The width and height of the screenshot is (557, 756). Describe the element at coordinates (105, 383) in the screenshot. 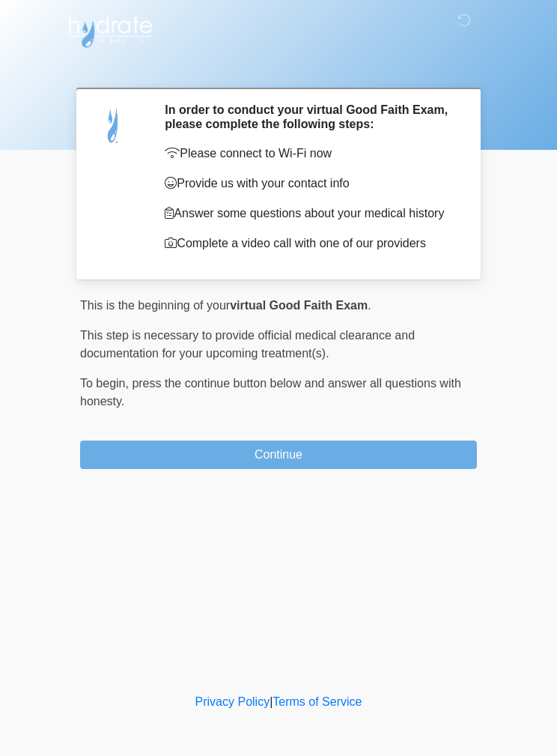

I see `span: To begin,` at that location.